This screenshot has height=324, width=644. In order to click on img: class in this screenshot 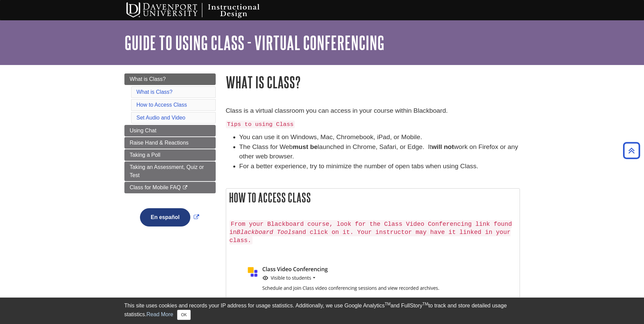, I will do `click(356, 279)`.